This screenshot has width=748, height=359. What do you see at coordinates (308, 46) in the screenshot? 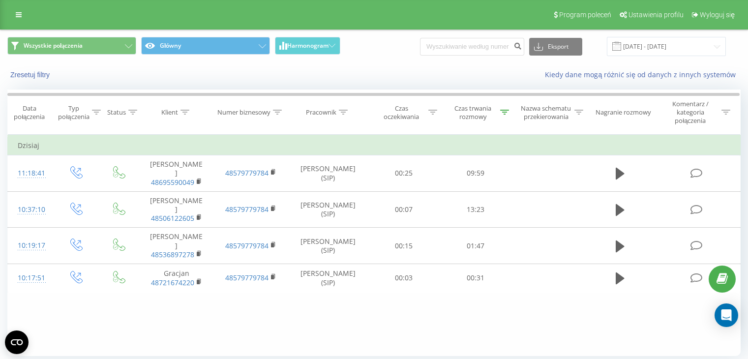
I see `span: Harmonogram` at bounding box center [308, 46].